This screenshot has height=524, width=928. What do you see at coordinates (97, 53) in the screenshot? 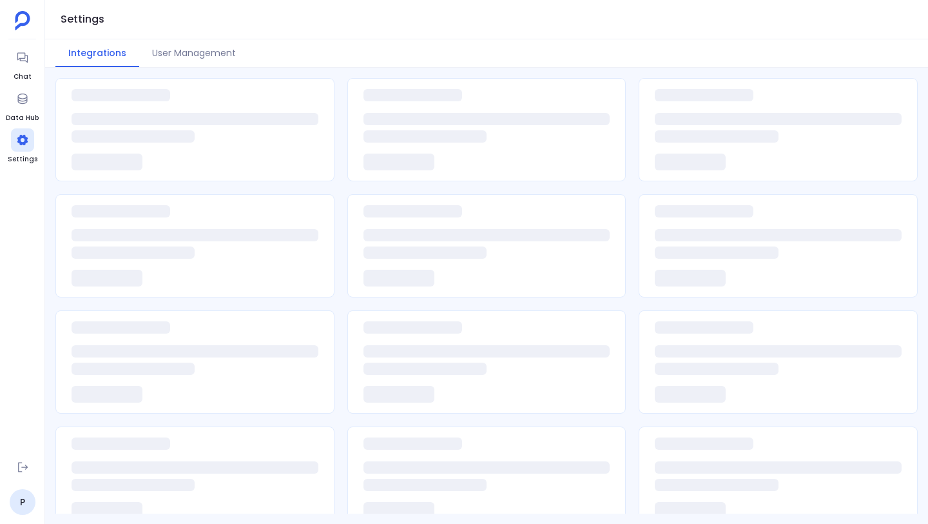
I see `button: Integrations` at bounding box center [97, 53].